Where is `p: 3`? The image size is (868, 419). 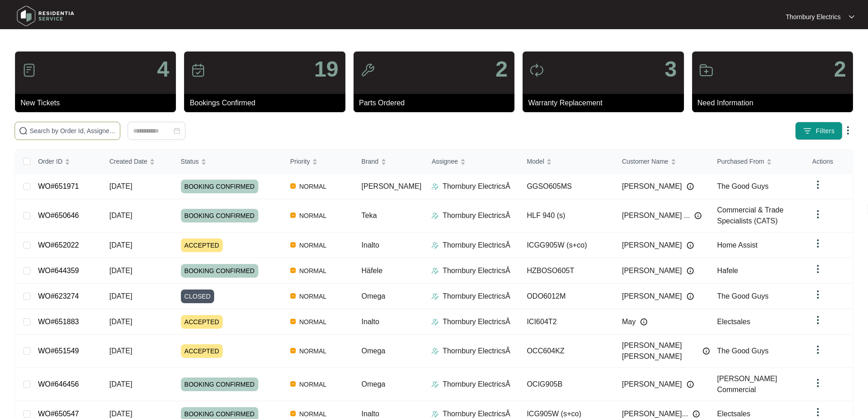 p: 3 is located at coordinates (671, 69).